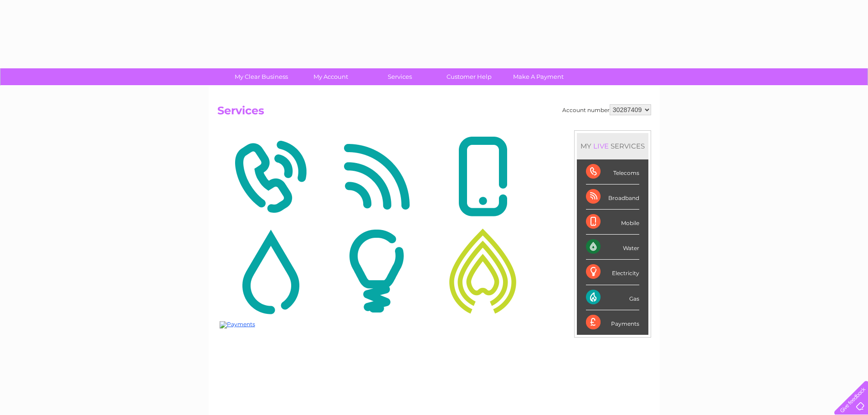 The image size is (868, 415). What do you see at coordinates (601, 146) in the screenshot?
I see `div: LIVE` at bounding box center [601, 146].